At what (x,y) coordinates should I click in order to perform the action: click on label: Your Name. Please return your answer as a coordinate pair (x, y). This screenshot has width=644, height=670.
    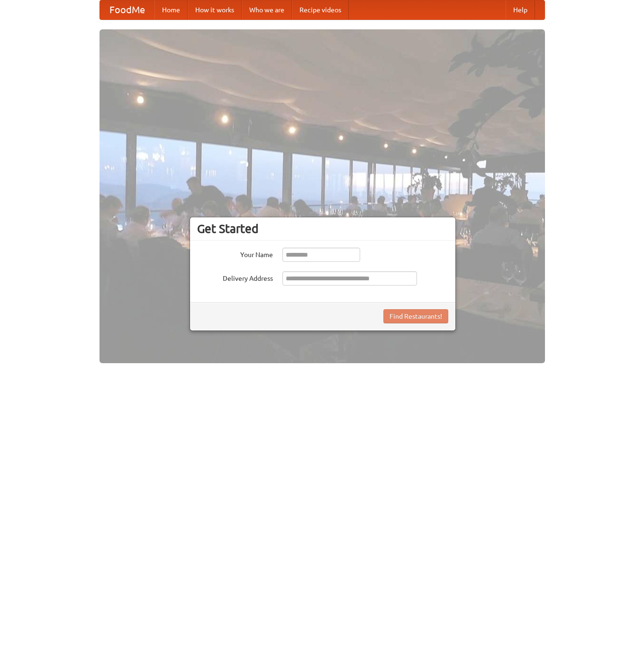
    Looking at the image, I should click on (235, 253).